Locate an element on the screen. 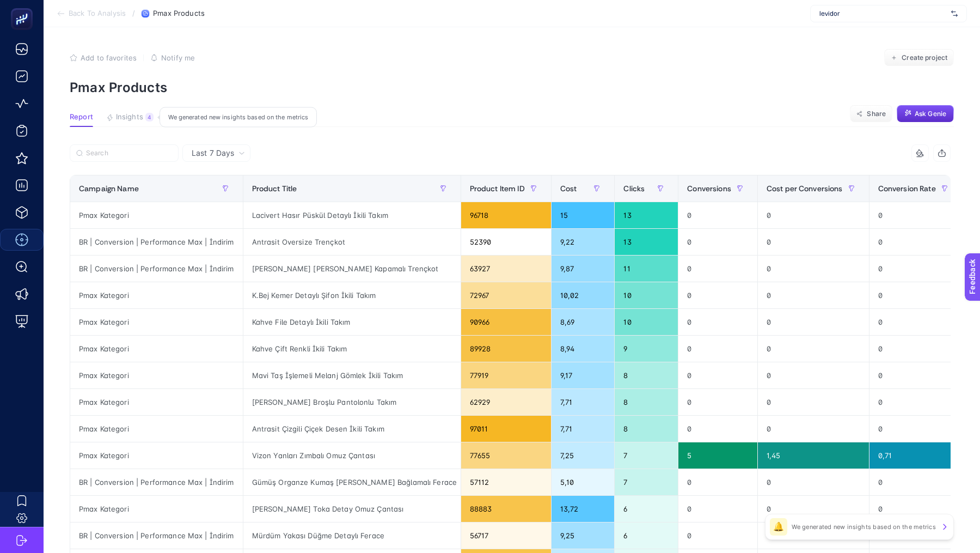 The width and height of the screenshot is (980, 553). div: 9 is located at coordinates (646, 349).